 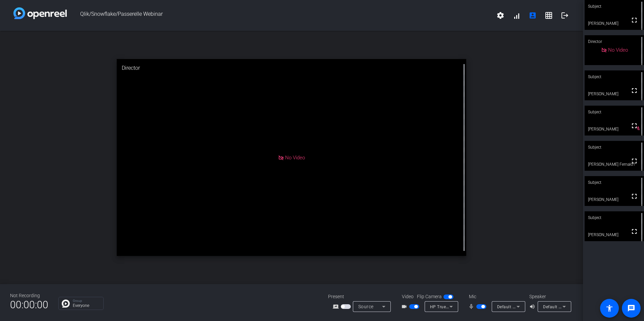 I want to click on div: Not Recording, so click(x=29, y=296).